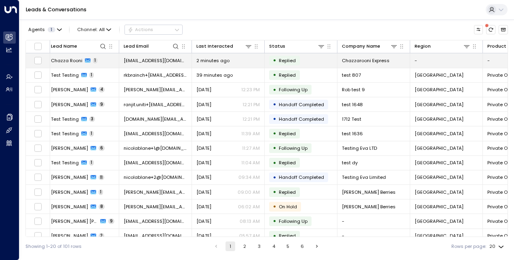 The height and width of the screenshot is (260, 514). What do you see at coordinates (92, 119) in the screenshot?
I see `span: 3` at bounding box center [92, 119].